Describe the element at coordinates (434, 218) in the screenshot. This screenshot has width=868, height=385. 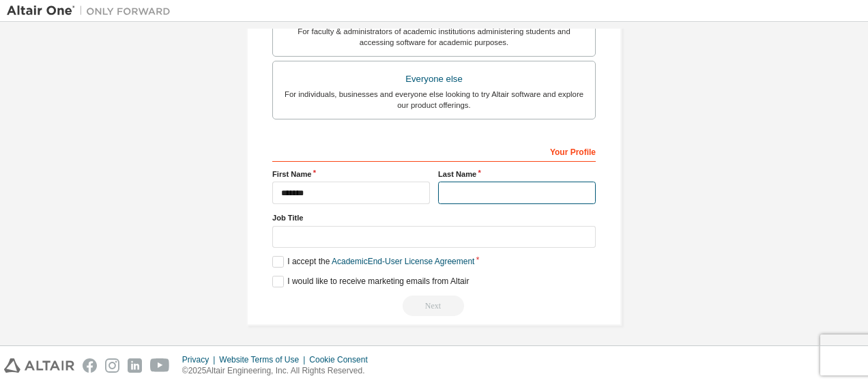
I see `label: Job Title` at that location.